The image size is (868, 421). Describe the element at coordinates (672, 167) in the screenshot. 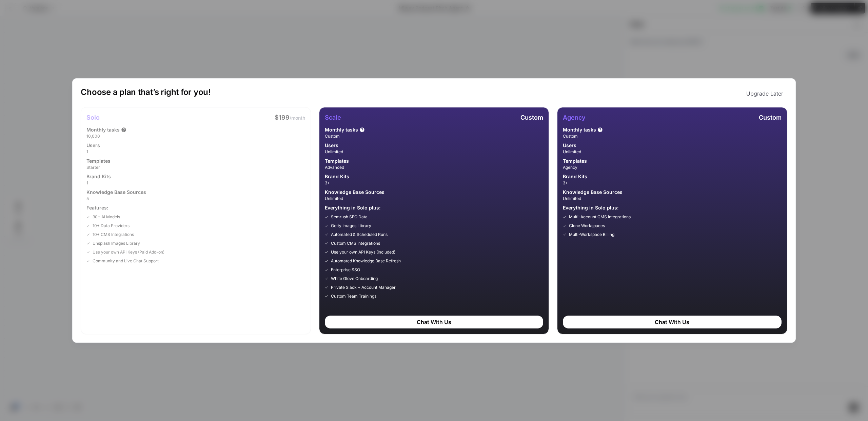

I see `span: Agency` at that location.